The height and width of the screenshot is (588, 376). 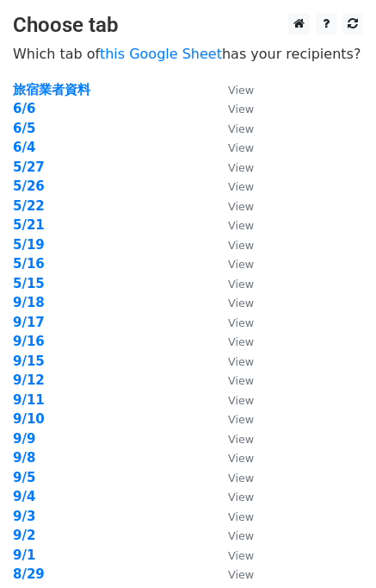 What do you see at coordinates (24, 438) in the screenshot?
I see `strong: 9/9` at bounding box center [24, 438].